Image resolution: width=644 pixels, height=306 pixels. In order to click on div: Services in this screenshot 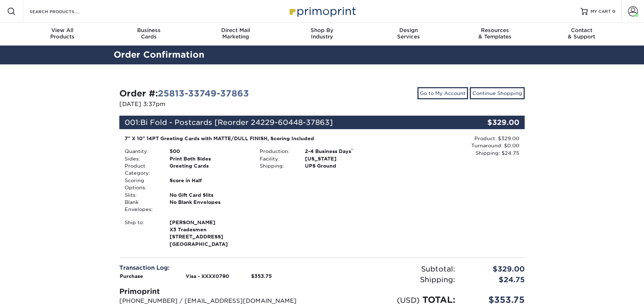, I will do `click(408, 34)`.